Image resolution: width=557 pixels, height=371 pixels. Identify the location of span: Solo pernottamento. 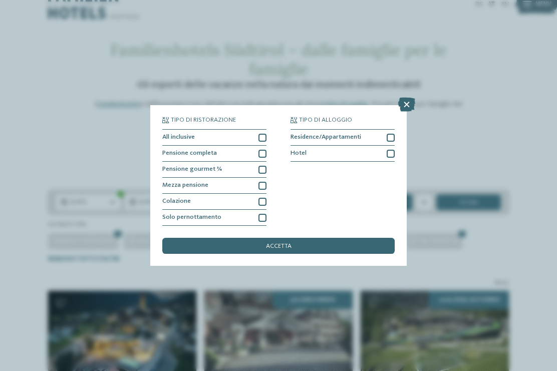
(192, 217).